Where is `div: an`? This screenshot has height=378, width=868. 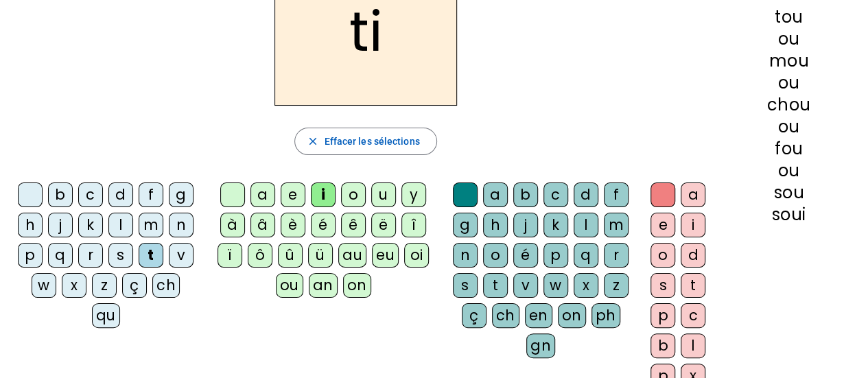
div: an is located at coordinates (323, 286).